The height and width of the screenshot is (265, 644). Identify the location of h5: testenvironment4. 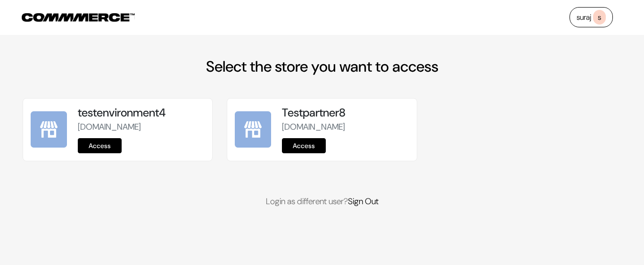
(141, 113).